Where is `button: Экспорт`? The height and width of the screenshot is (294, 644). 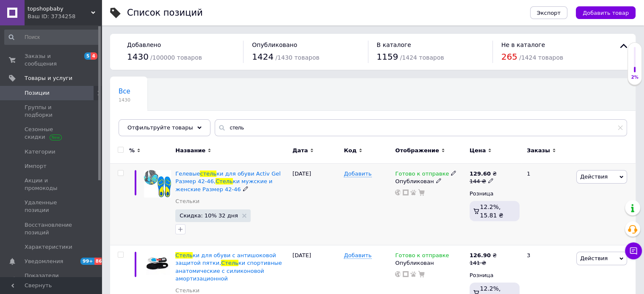
button: Экспорт is located at coordinates (548, 13).